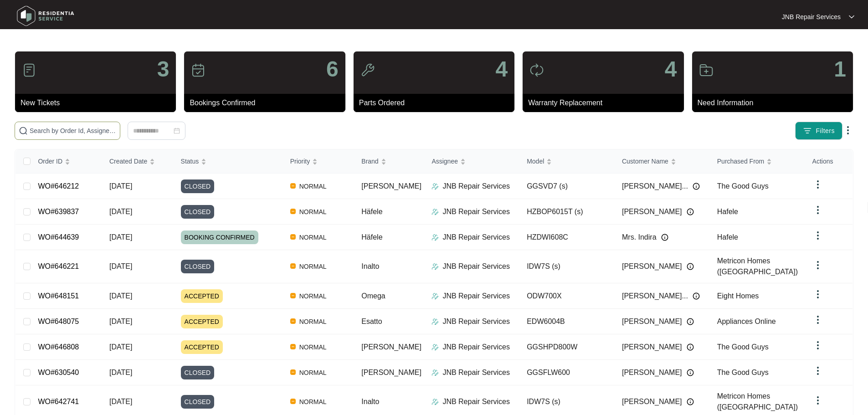 The height and width of the screenshot is (415, 868). What do you see at coordinates (567, 186) in the screenshot?
I see `td: GGSVD7 (s)` at bounding box center [567, 186].